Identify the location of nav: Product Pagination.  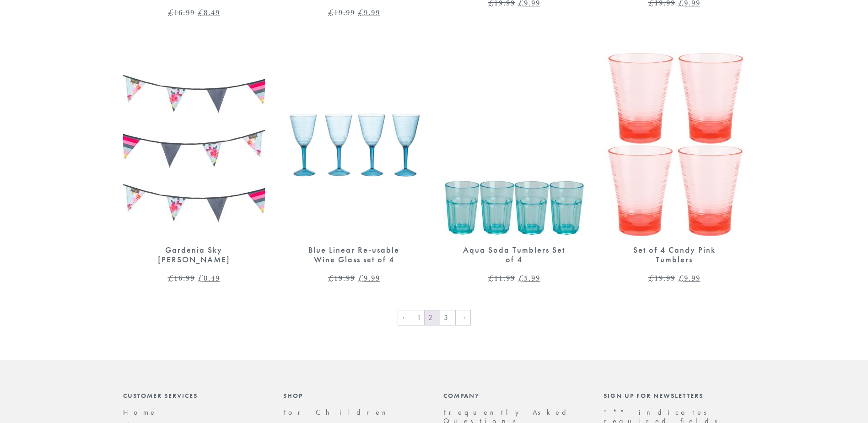
(434, 319).